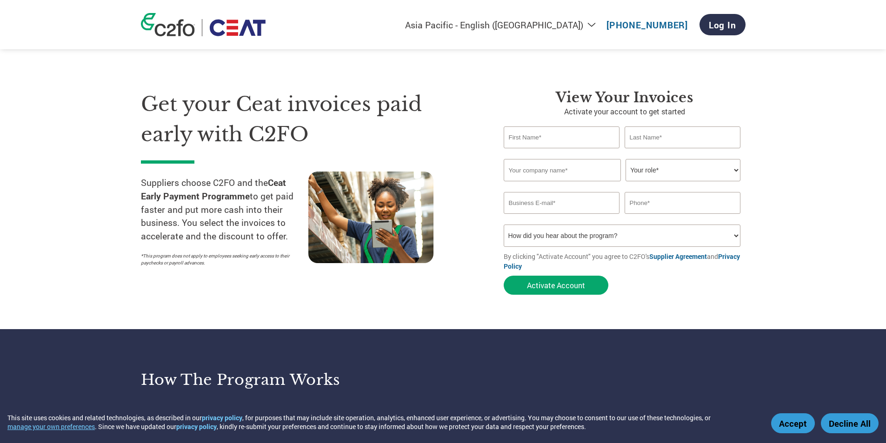 The image size is (886, 443). What do you see at coordinates (562, 152) in the screenshot?
I see `div: Invalid first name or first name is too long` at bounding box center [562, 152].